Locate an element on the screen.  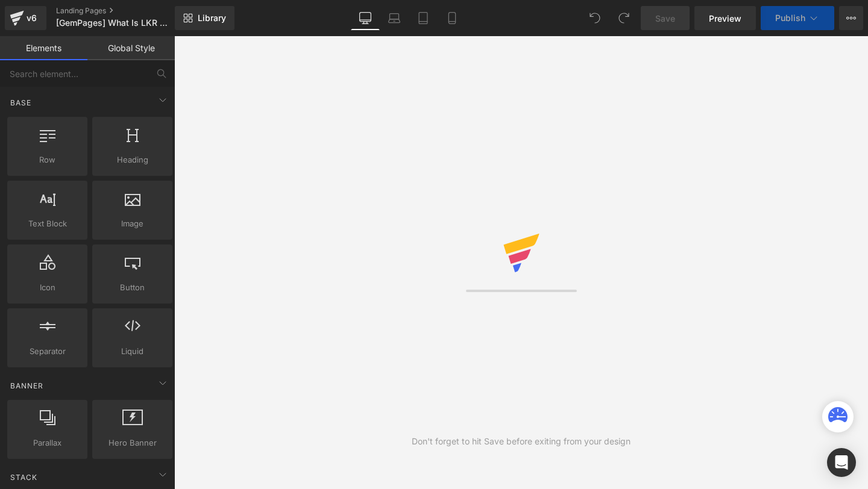
a: Preview is located at coordinates (725, 18).